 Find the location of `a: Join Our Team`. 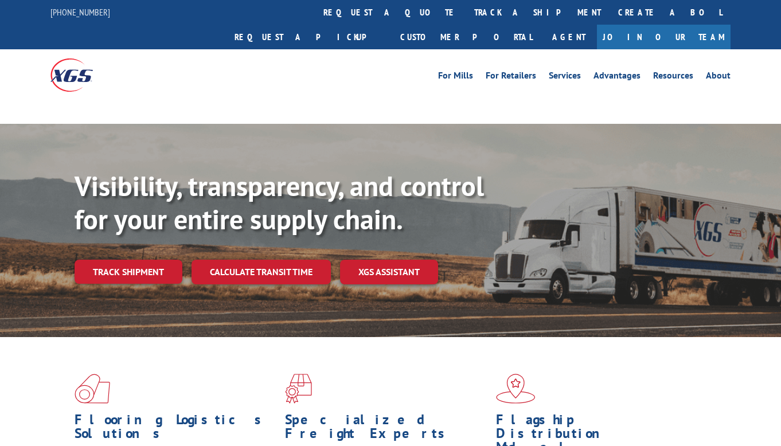

a: Join Our Team is located at coordinates (664, 37).